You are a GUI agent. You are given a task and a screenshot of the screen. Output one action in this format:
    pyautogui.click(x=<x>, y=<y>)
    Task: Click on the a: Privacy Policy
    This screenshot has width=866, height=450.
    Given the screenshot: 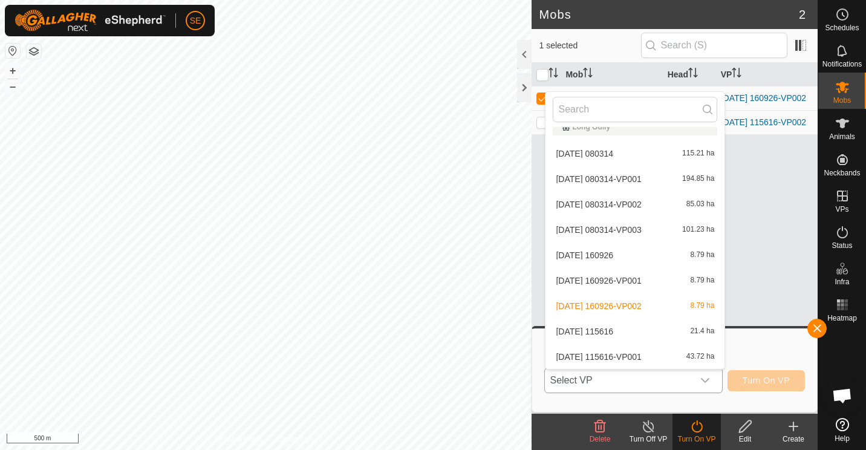 What is the action you would take?
    pyautogui.click(x=241, y=440)
    